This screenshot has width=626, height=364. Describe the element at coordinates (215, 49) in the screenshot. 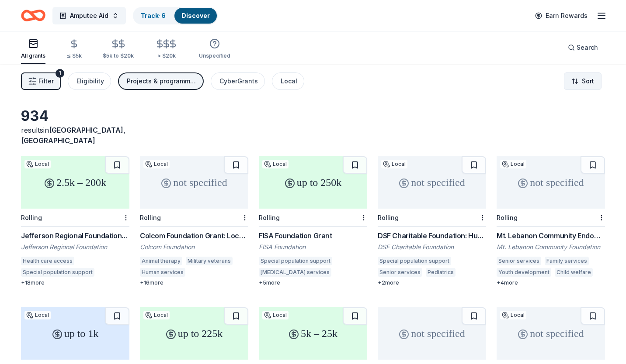

I see `button: Unspecified` at that location.